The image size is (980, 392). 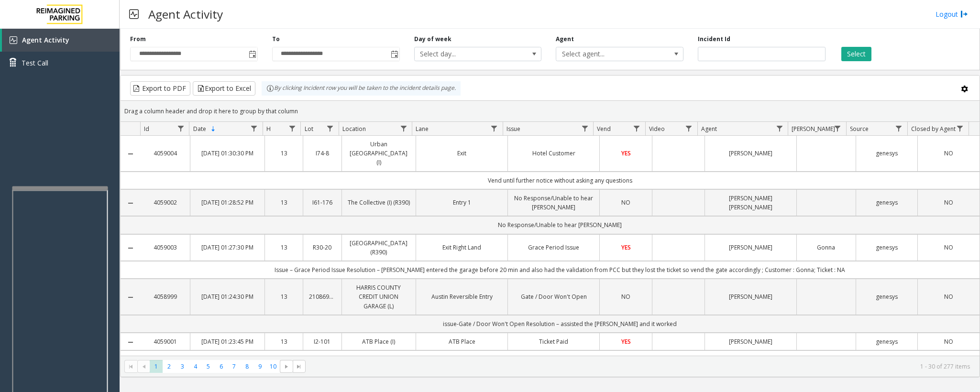 I want to click on a: Hotel Customer, so click(x=553, y=153).